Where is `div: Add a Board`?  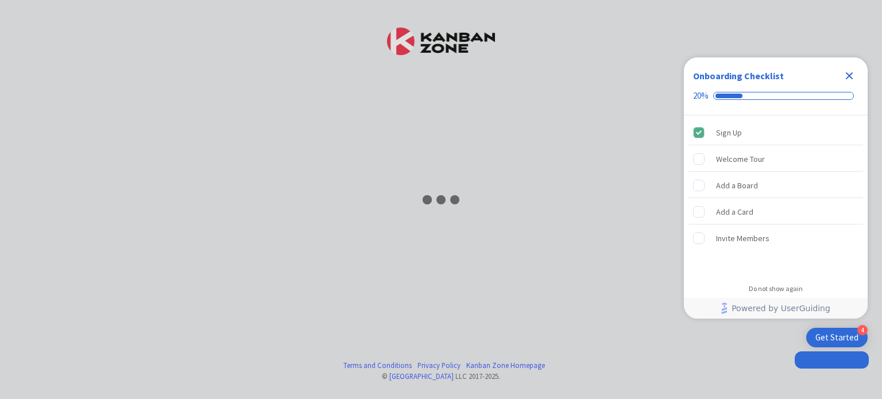 div: Add a Board is located at coordinates (737, 186).